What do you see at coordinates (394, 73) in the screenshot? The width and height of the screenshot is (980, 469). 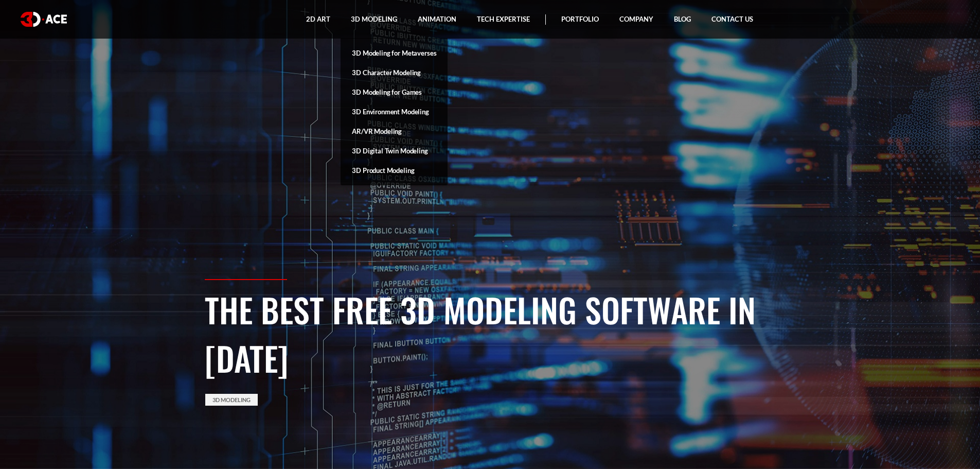 I see `a: 3D Character Modeling` at bounding box center [394, 73].